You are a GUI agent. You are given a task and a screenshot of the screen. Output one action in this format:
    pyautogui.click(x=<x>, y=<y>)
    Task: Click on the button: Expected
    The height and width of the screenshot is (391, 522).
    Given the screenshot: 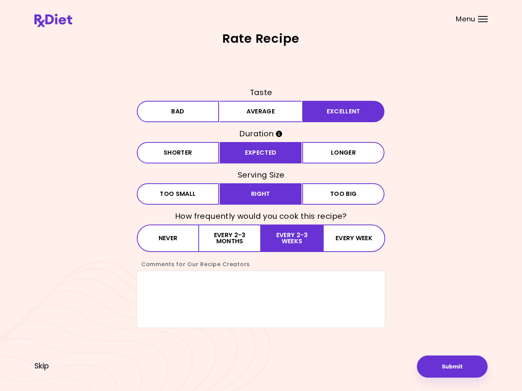 What is the action you would take?
    pyautogui.click(x=260, y=153)
    